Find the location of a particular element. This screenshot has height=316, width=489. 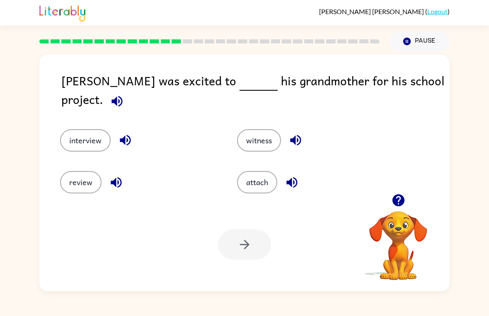

button: witness is located at coordinates (259, 140).